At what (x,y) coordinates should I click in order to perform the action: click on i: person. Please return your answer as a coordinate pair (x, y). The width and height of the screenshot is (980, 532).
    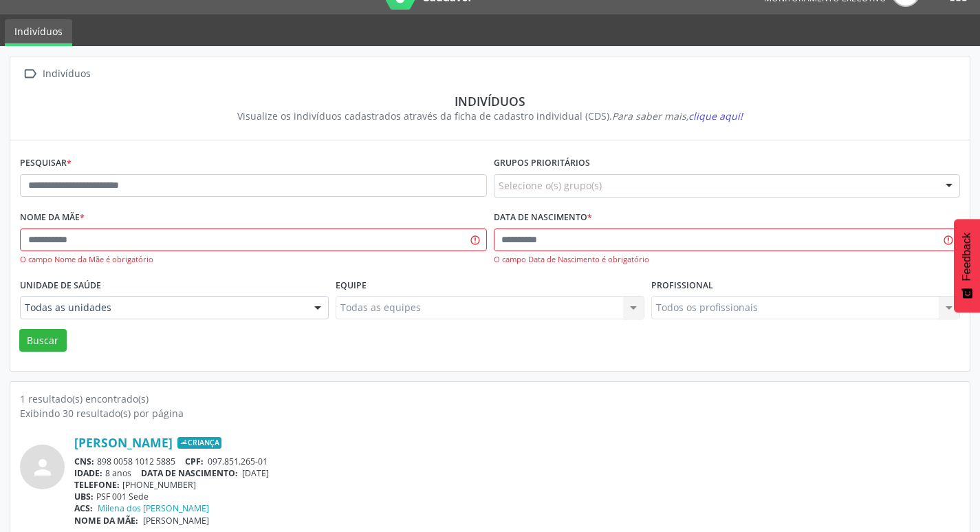
    Looking at the image, I should click on (43, 468).